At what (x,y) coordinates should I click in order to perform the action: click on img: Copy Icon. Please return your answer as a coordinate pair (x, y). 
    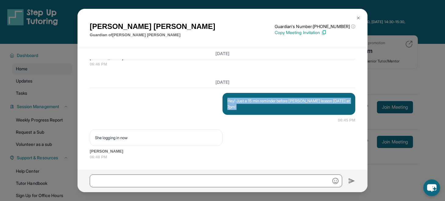
    Looking at the image, I should click on (324, 33).